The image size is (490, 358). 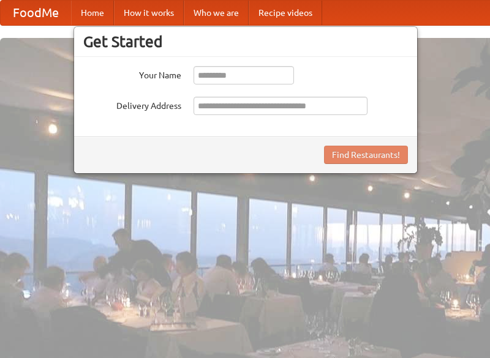 I want to click on a: Who we are, so click(x=216, y=13).